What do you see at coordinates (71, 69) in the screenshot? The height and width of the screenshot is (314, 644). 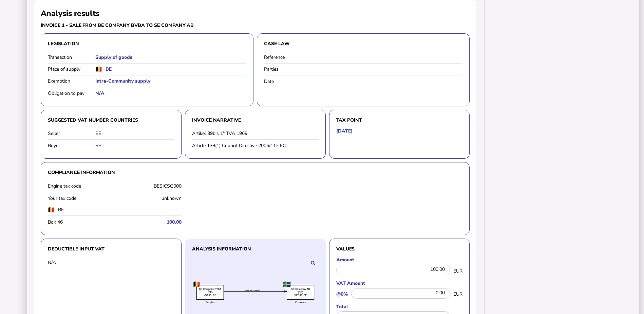 I see `label: Place of supply` at bounding box center [71, 69].